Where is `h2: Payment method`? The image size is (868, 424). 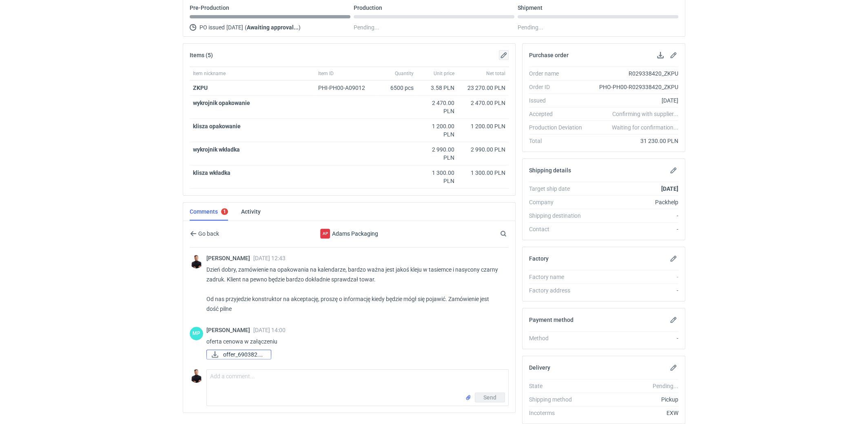
h2: Payment method is located at coordinates (551, 320).